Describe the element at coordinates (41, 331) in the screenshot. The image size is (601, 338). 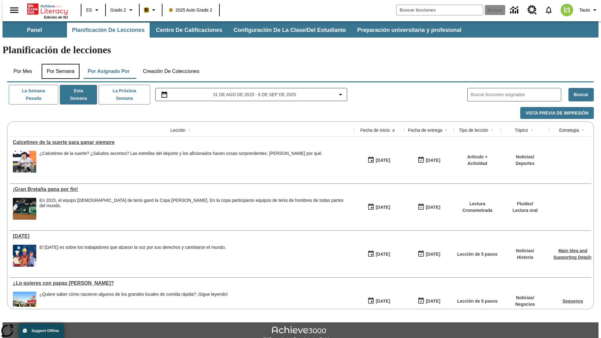
I see `button: Support Offline` at that location.